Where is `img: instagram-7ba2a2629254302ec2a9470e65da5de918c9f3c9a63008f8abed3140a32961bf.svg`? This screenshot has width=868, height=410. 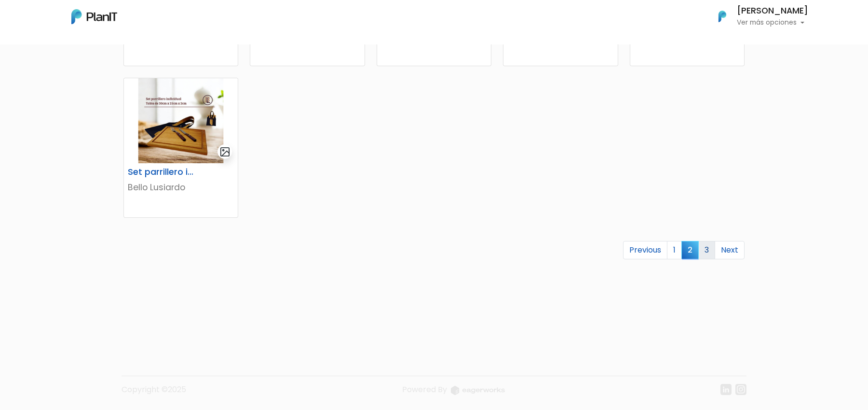
img: instagram-7ba2a2629254302ec2a9470e65da5de918c9f3c9a63008f8abed3140a32961bf.svg is located at coordinates (741, 389).